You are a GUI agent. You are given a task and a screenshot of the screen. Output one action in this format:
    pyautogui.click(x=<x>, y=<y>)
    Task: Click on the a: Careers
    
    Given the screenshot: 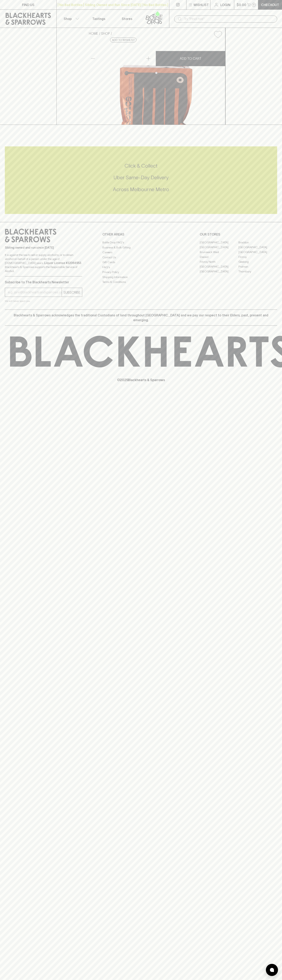 What is the action you would take?
    pyautogui.click(x=141, y=252)
    